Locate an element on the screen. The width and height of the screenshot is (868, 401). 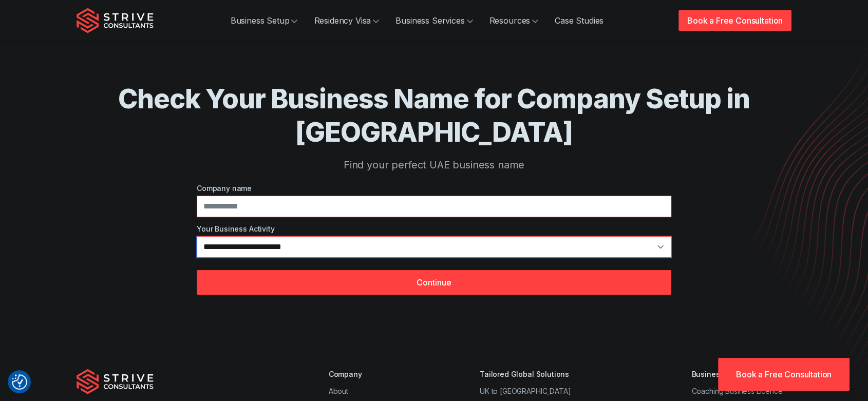
div: Business Activities is located at coordinates (741, 374).